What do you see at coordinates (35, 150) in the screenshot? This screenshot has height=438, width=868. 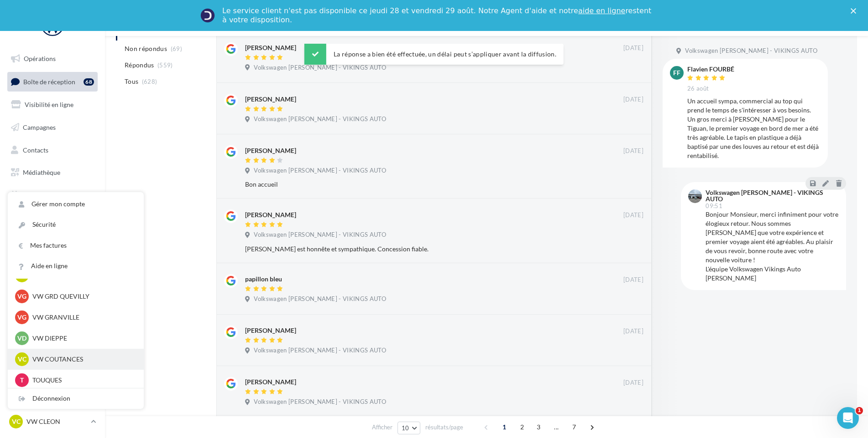 I see `span: Contacts` at bounding box center [35, 150].